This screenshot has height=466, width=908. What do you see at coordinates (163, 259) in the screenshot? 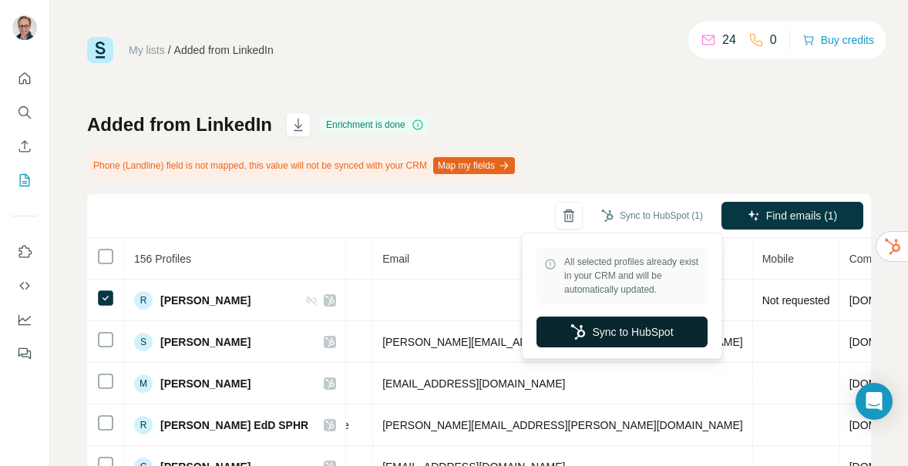
I see `span: 156 Profiles` at bounding box center [163, 259].